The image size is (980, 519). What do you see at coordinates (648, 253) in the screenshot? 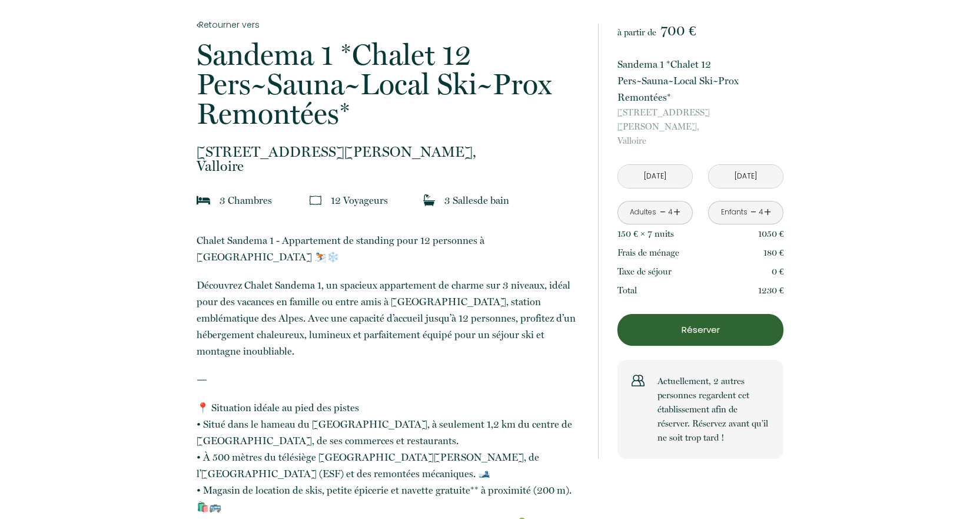
I see `p: Frais de ménage` at bounding box center [648, 253].